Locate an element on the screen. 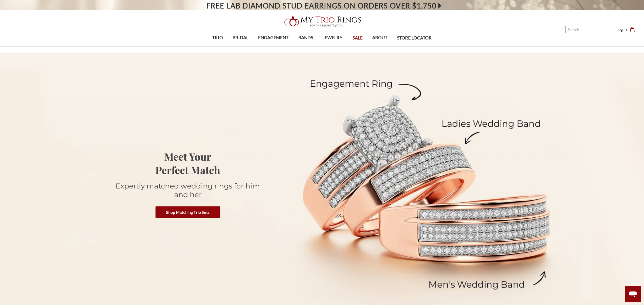 The height and width of the screenshot is (305, 644). a: Shop Matching Trio Sets is located at coordinates (188, 212).